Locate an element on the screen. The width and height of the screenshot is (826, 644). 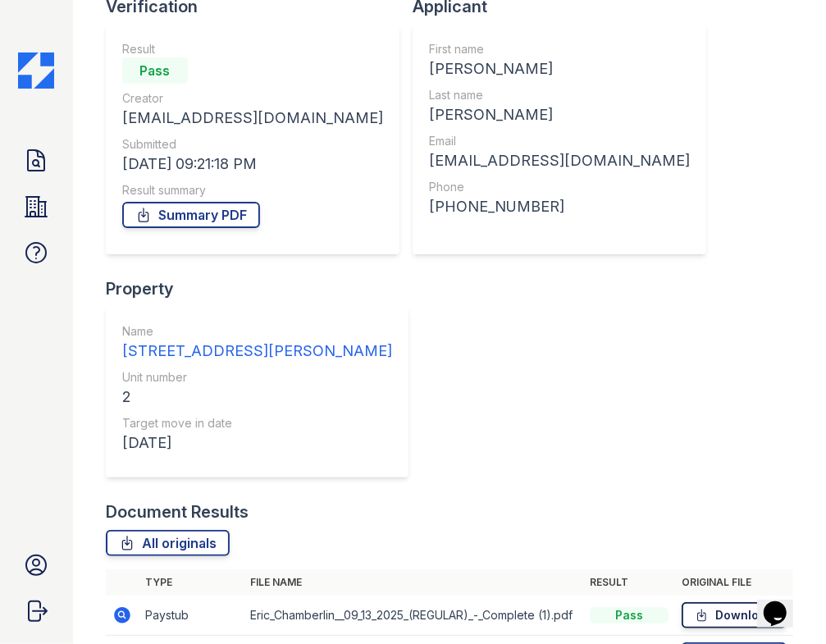
a: Summary PDF is located at coordinates (191, 215).